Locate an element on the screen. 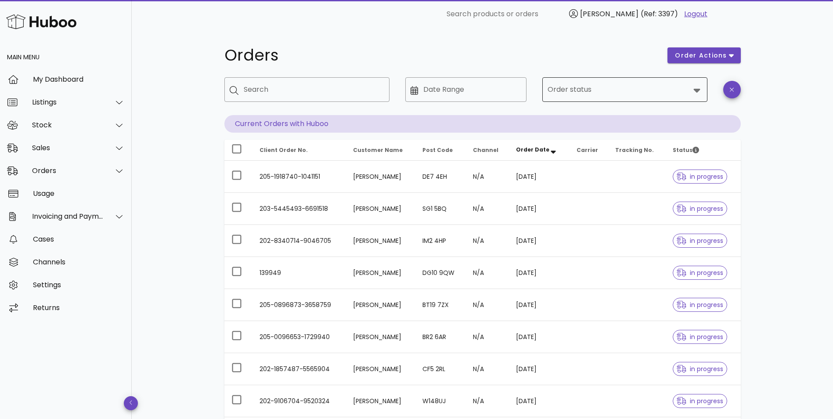  h1: Orders is located at coordinates (441, 55).